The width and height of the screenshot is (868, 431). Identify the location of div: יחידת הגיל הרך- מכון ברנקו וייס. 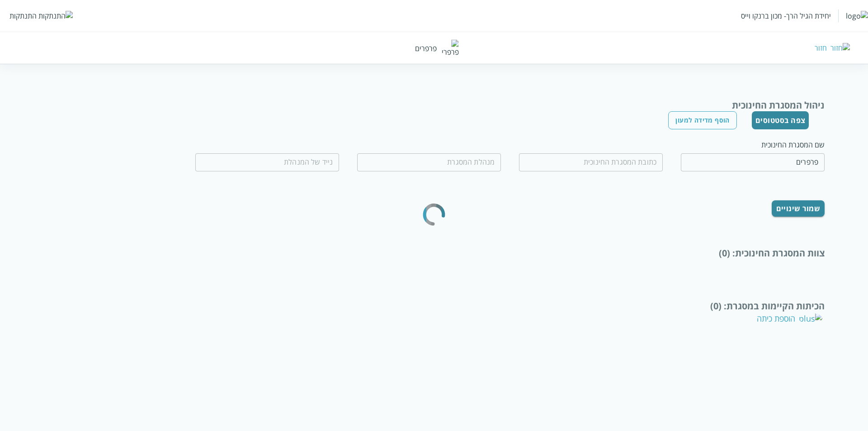
(786, 16).